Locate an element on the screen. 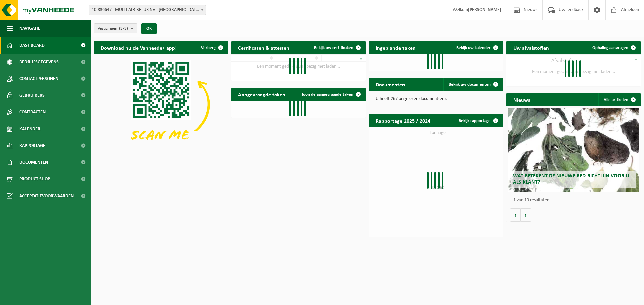 The width and height of the screenshot is (644, 305). span: Acceptatievoorwaarden is located at coordinates (47, 196).